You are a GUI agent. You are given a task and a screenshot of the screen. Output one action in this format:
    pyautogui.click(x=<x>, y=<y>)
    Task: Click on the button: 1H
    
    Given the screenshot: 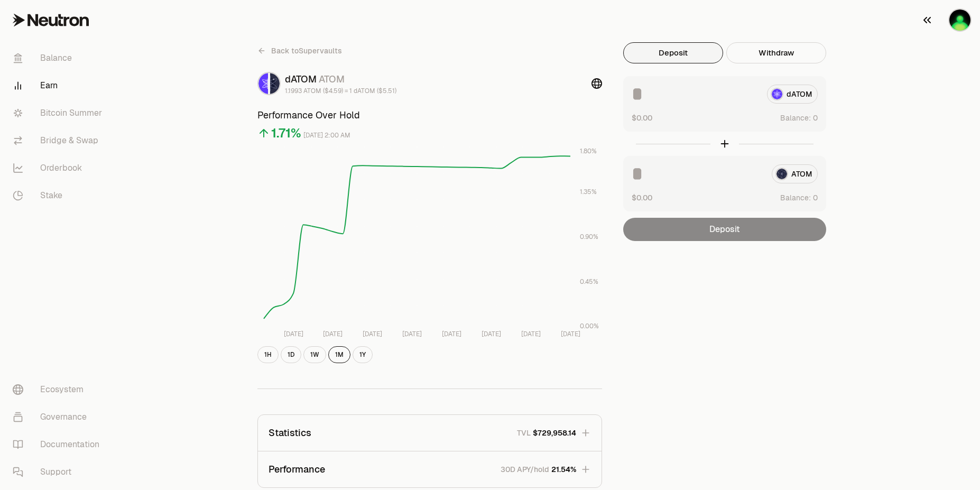 What is the action you would take?
    pyautogui.click(x=268, y=355)
    